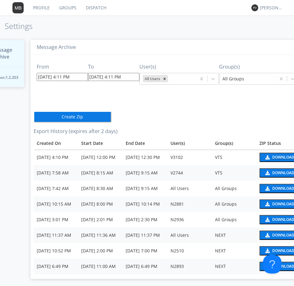  I want to click on h3: User(s), so click(179, 67).